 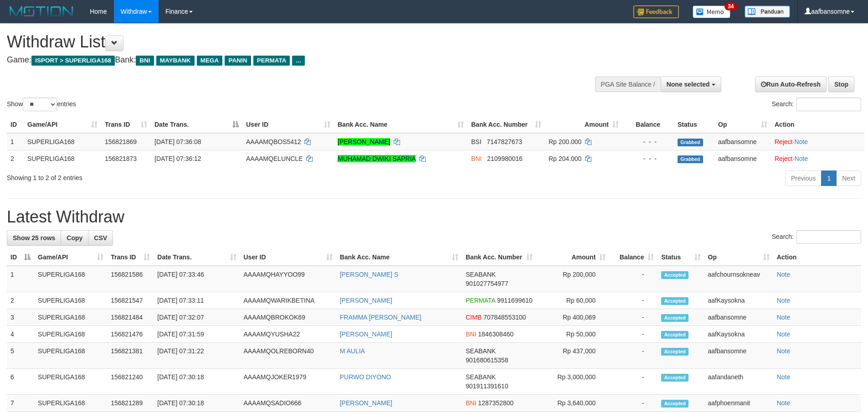 What do you see at coordinates (130, 317) in the screenshot?
I see `td: 156821484` at bounding box center [130, 317].